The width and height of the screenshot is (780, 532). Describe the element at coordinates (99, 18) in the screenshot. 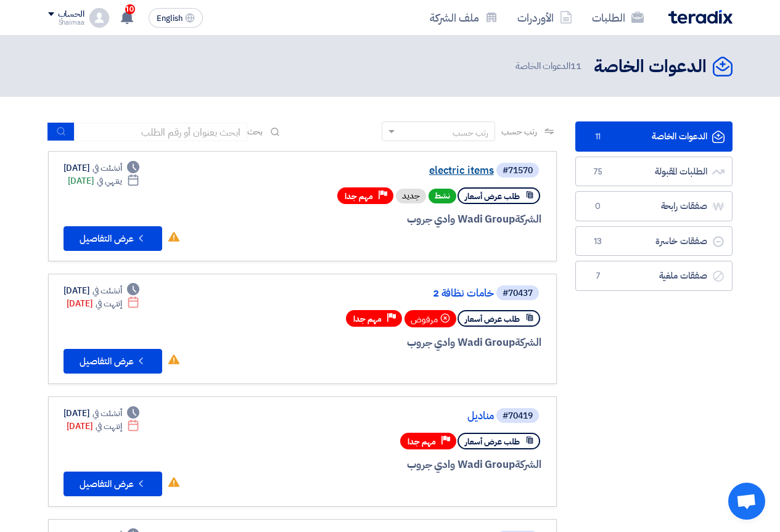

I see `img: profile_test.png` at that location.